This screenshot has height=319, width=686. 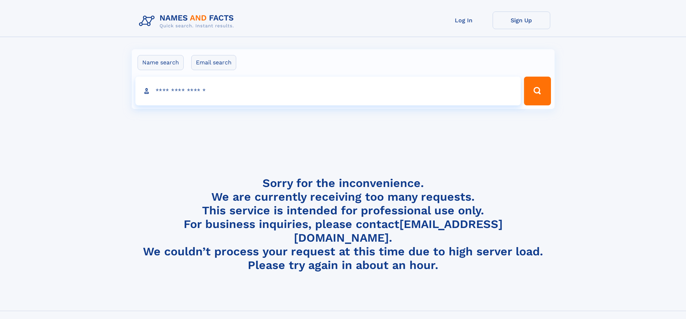 What do you see at coordinates (537, 91) in the screenshot?
I see `button: Search Button` at bounding box center [537, 91].